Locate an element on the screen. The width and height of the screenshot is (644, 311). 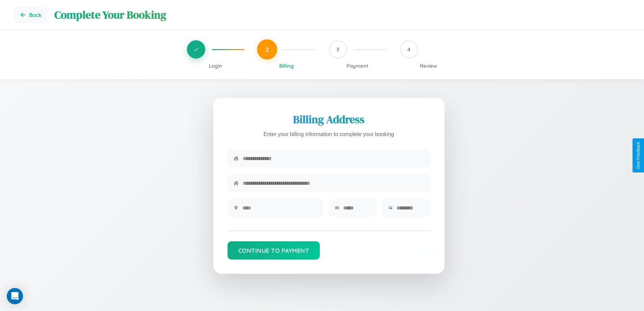
div: Give Feedback is located at coordinates (638, 155).